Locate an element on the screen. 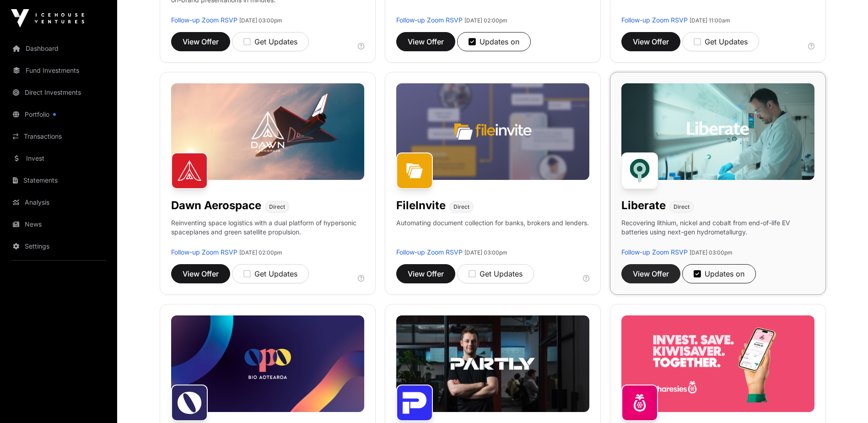  a: Dashboard is located at coordinates (59, 48).